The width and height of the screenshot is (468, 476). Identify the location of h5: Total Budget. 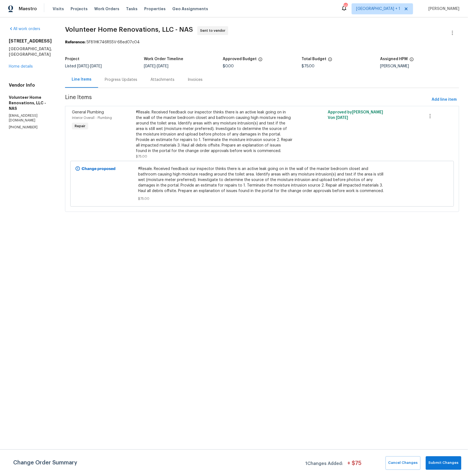
(314, 59).